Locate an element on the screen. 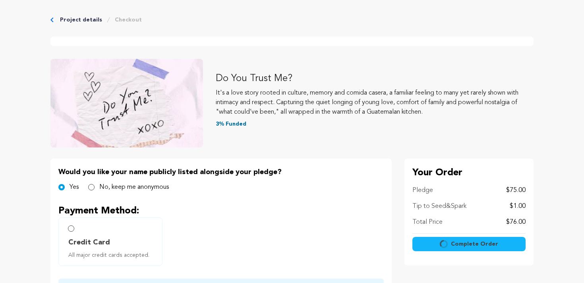 The image size is (584, 283). p: Pledge is located at coordinates (422, 190).